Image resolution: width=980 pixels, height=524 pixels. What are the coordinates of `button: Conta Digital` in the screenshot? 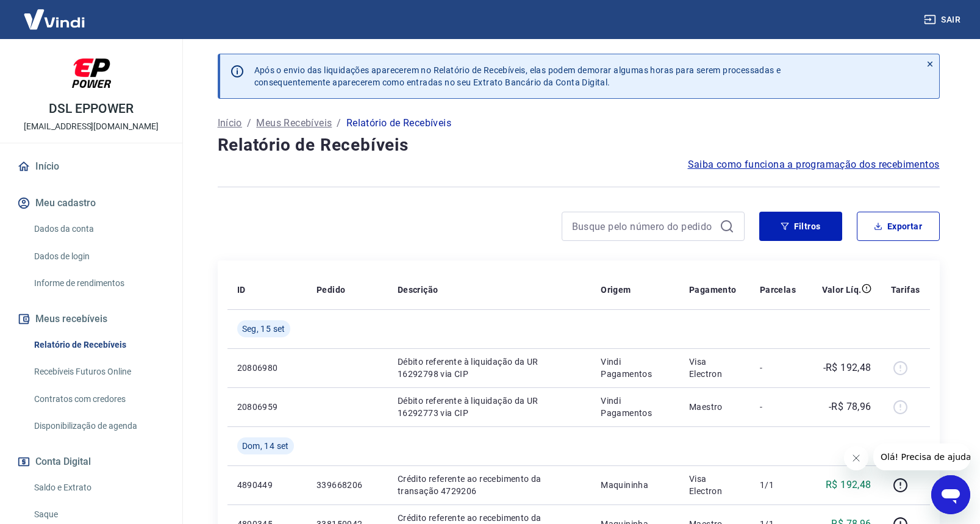 It's located at (91, 462).